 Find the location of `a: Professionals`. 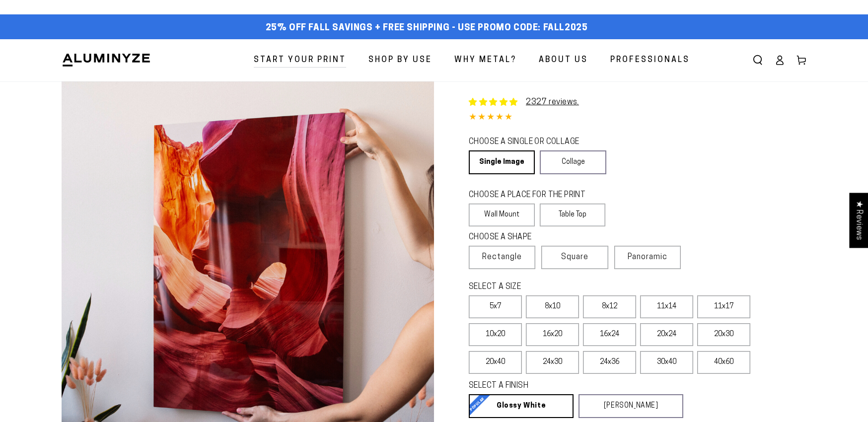

a: Professionals is located at coordinates (650, 60).